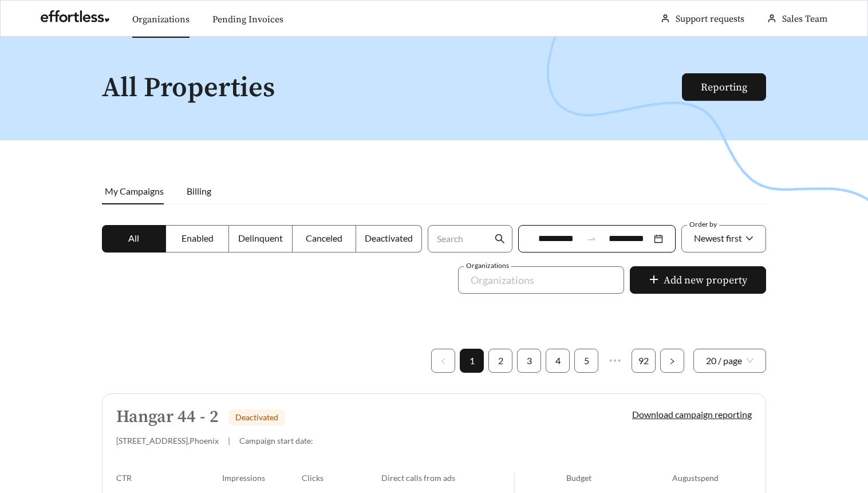 Image resolution: width=868 pixels, height=493 pixels. I want to click on span: Add new property, so click(706, 280).